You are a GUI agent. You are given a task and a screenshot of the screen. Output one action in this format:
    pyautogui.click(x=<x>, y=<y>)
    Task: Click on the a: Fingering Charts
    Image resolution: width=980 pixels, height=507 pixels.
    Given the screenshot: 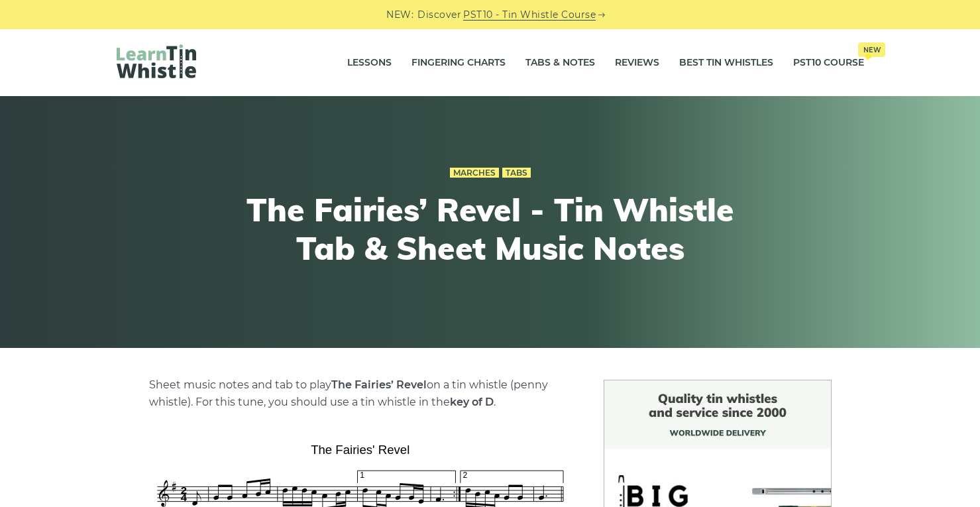 What is the action you would take?
    pyautogui.click(x=458, y=63)
    